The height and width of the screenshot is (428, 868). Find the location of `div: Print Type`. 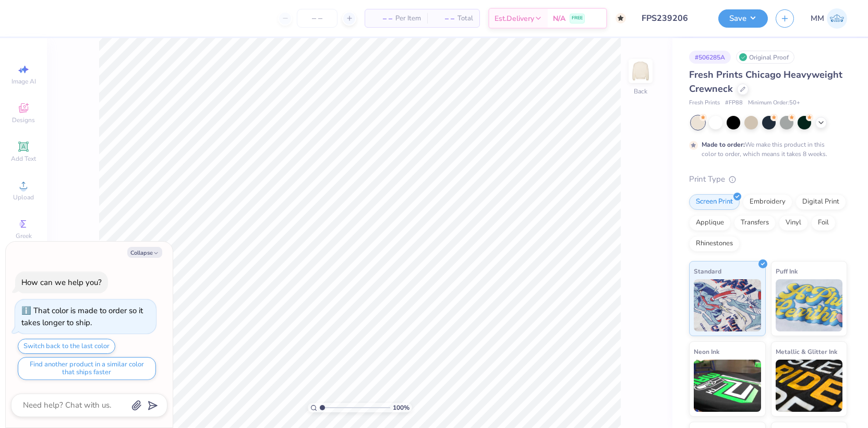

div: Print Type is located at coordinates (768, 179).